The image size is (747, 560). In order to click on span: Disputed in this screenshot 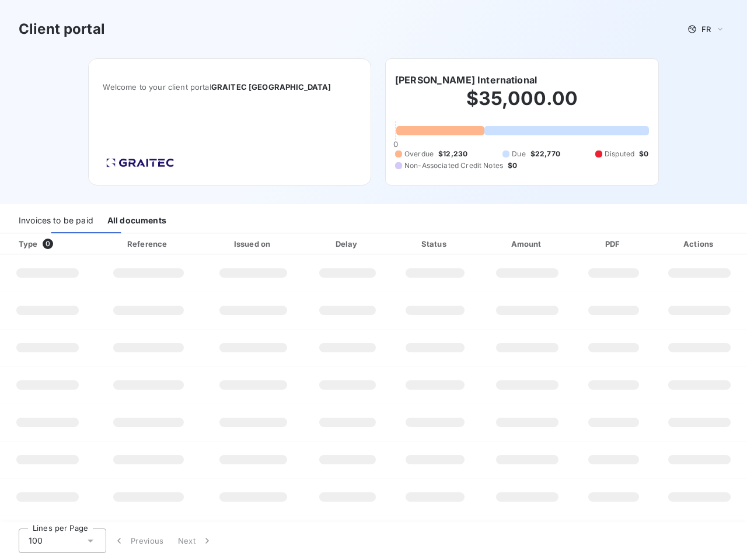, I will do `click(620, 154)`.